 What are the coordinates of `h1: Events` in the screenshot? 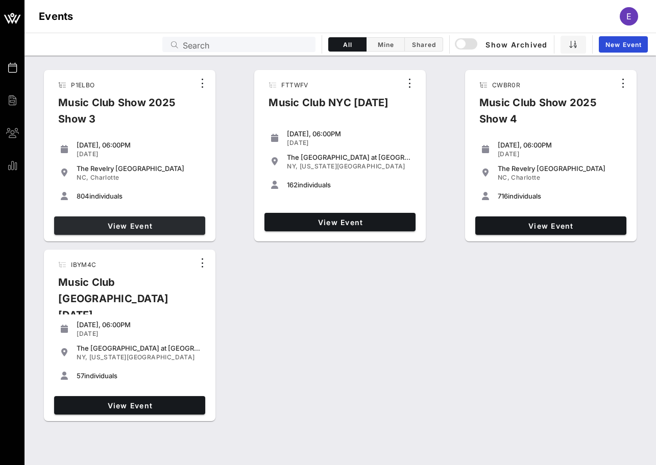 It's located at (56, 16).